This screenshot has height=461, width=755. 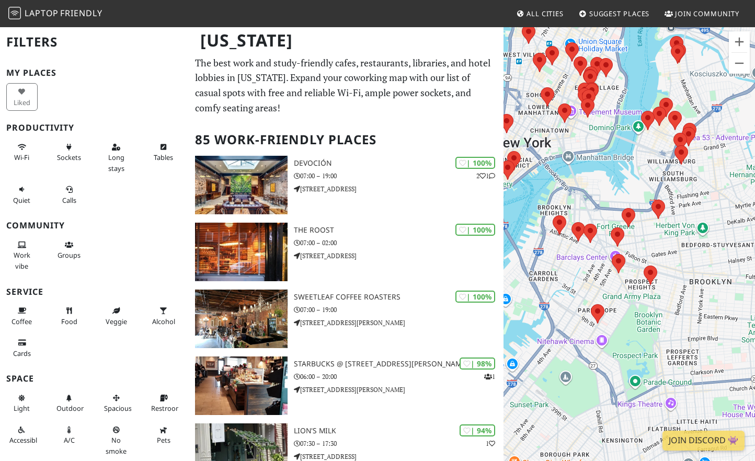 What do you see at coordinates (69, 250) in the screenshot?
I see `button: Groups` at bounding box center [69, 250].